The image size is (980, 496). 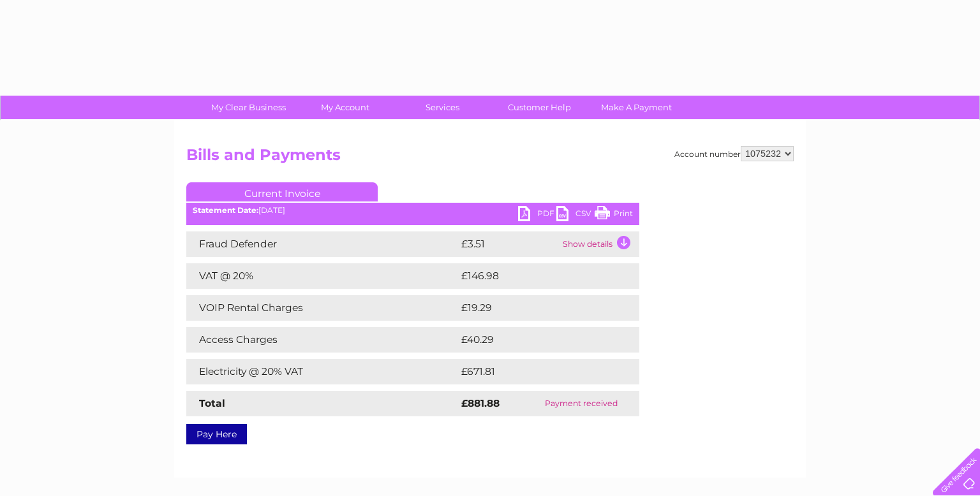 I want to click on a: PDF, so click(x=537, y=215).